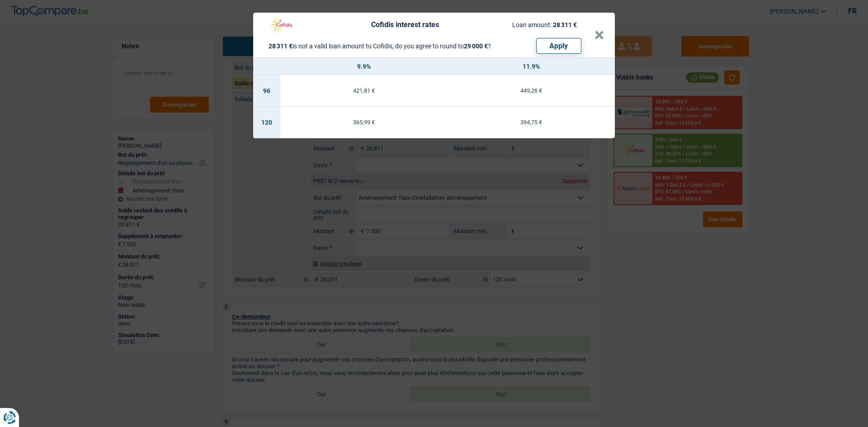  What do you see at coordinates (267, 91) in the screenshot?
I see `td: 96` at bounding box center [267, 91].